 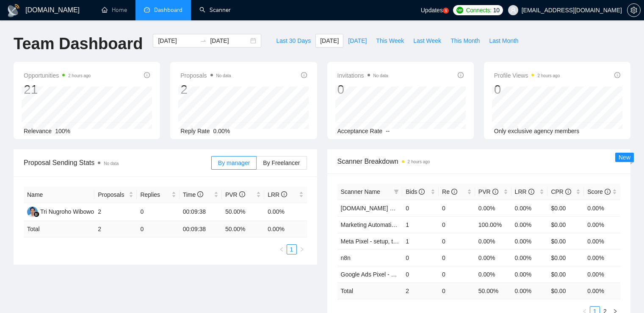 I want to click on text: 5, so click(x=446, y=11).